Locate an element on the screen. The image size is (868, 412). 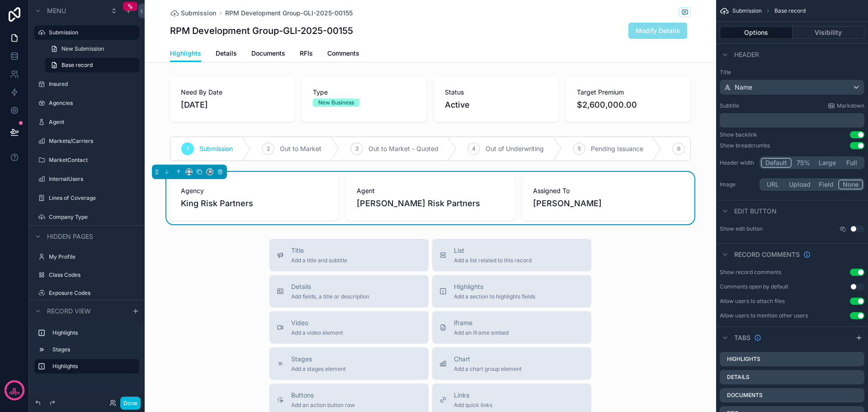
label: Stages is located at coordinates (92, 350).